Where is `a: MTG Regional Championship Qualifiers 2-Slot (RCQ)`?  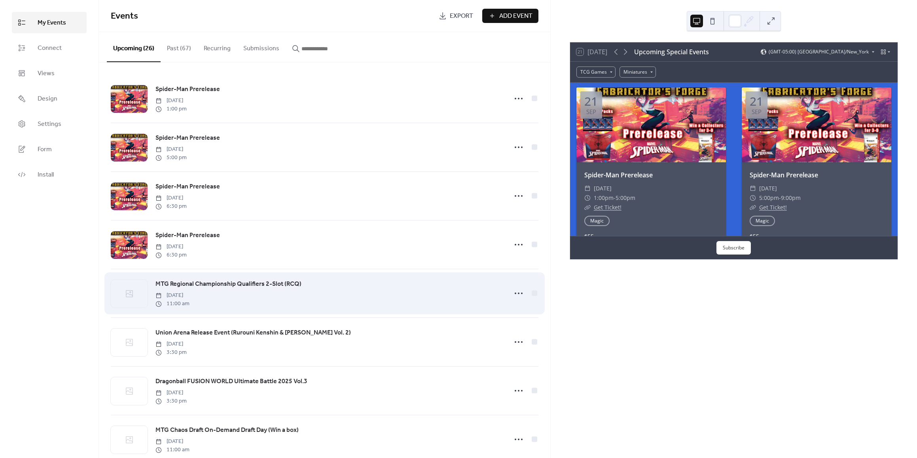 a: MTG Regional Championship Qualifiers 2-Slot (RCQ) is located at coordinates (228, 284).